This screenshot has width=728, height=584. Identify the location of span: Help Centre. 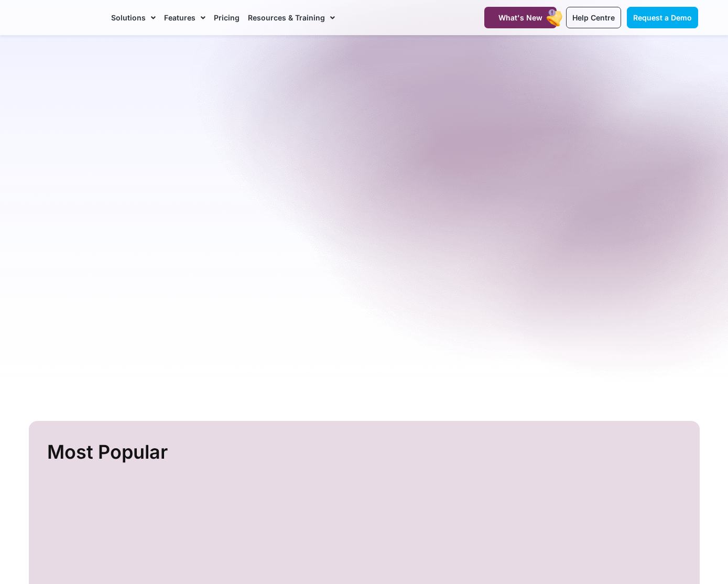
(593, 17).